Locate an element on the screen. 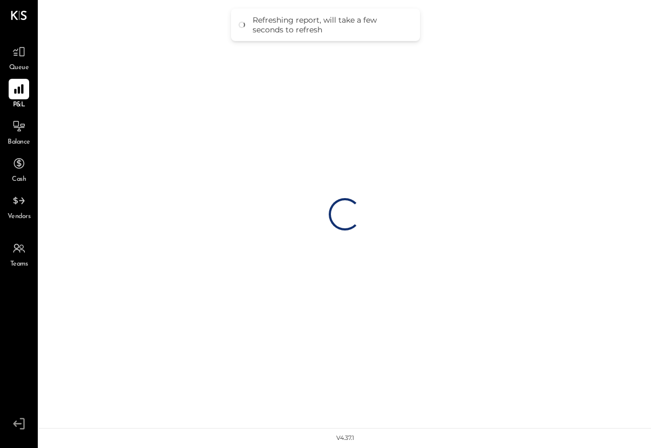 The height and width of the screenshot is (448, 651). span: P&L is located at coordinates (19, 105).